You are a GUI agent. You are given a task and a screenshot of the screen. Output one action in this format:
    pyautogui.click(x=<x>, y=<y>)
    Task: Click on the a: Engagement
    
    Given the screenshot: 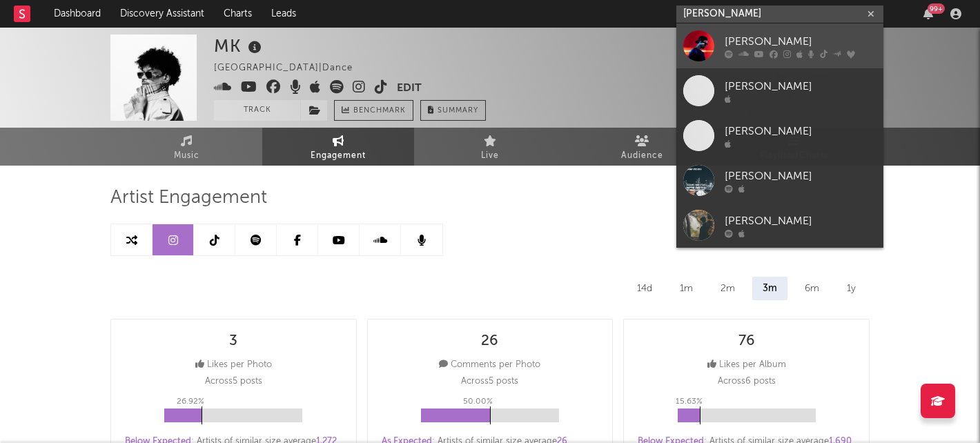 What is the action you would take?
    pyautogui.click(x=338, y=146)
    